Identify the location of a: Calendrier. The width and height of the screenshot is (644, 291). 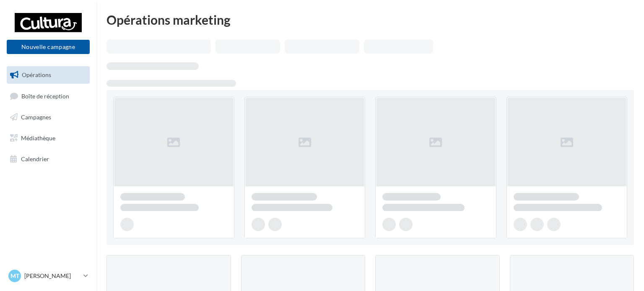
(48, 159).